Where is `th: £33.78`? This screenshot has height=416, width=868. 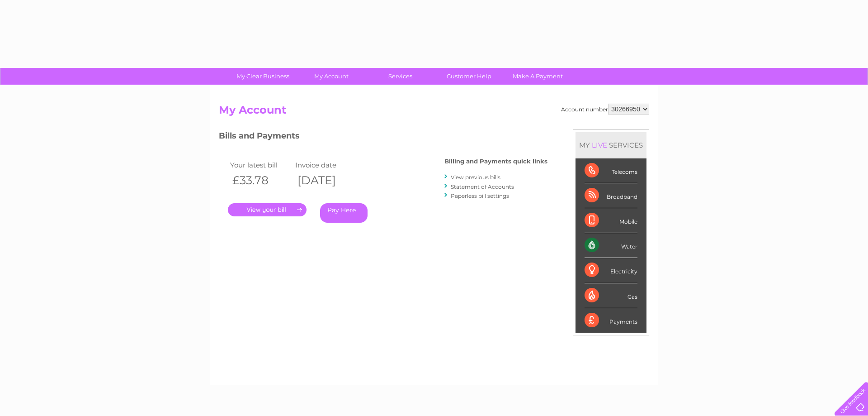 th: £33.78 is located at coordinates (260, 180).